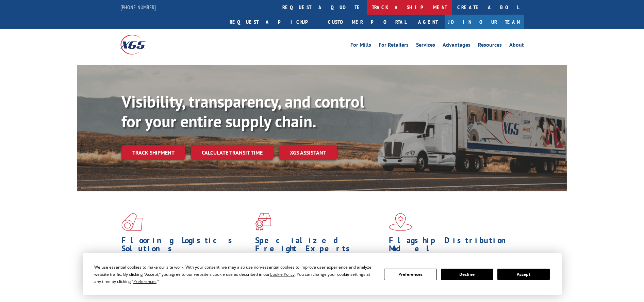 The image size is (644, 302). What do you see at coordinates (394, 46) in the screenshot?
I see `a: For Retailers` at bounding box center [394, 46].